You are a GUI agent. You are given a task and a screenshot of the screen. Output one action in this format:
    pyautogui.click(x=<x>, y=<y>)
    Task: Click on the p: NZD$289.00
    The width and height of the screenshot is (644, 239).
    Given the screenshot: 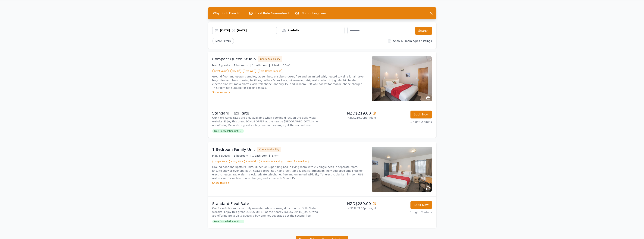 What is the action you would take?
    pyautogui.click(x=350, y=204)
    